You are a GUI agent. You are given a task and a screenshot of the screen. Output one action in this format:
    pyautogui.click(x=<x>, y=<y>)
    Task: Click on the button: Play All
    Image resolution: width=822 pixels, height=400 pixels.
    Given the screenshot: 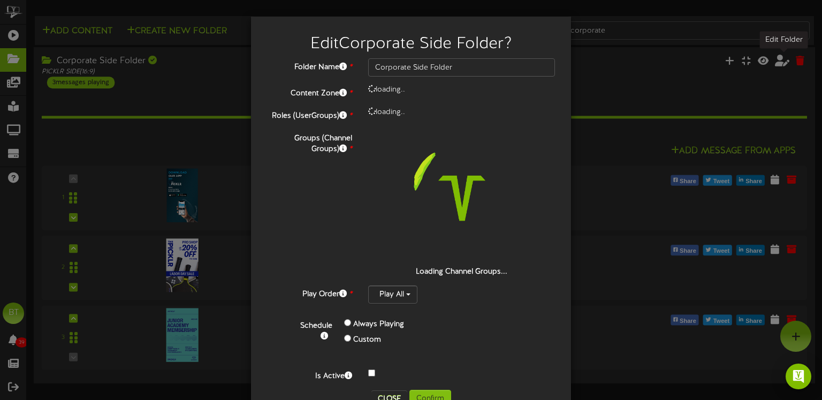 What is the action you would take?
    pyautogui.click(x=393, y=294)
    